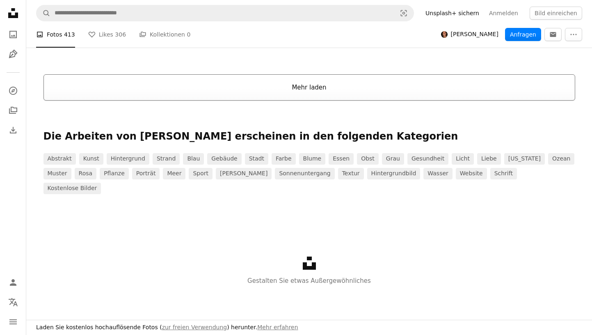  What do you see at coordinates (312, 159) in the screenshot?
I see `a: Blume` at bounding box center [312, 159].